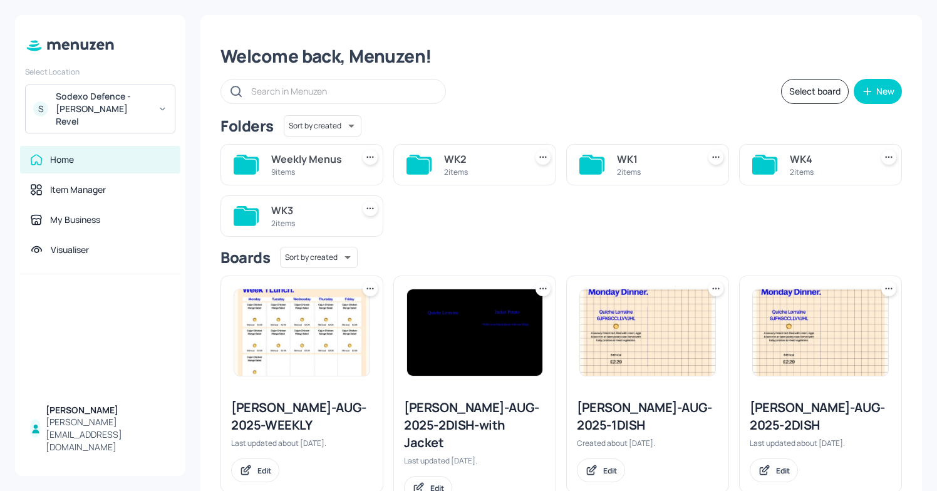 The image size is (937, 491). Describe the element at coordinates (100, 71) in the screenshot. I see `div: Select Location` at that location.